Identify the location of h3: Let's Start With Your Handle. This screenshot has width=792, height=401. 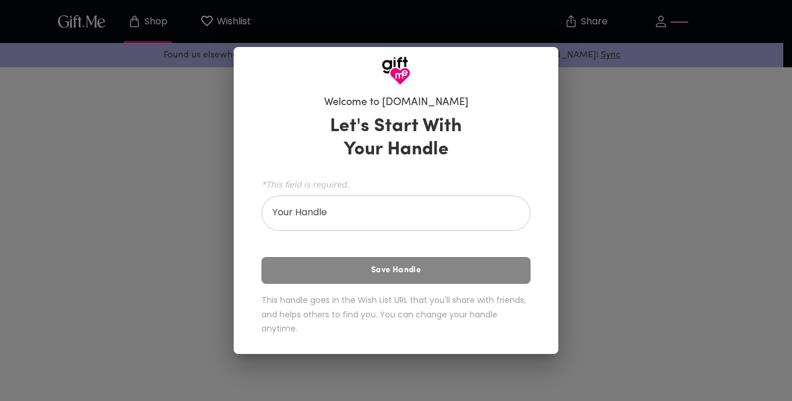
(396, 138).